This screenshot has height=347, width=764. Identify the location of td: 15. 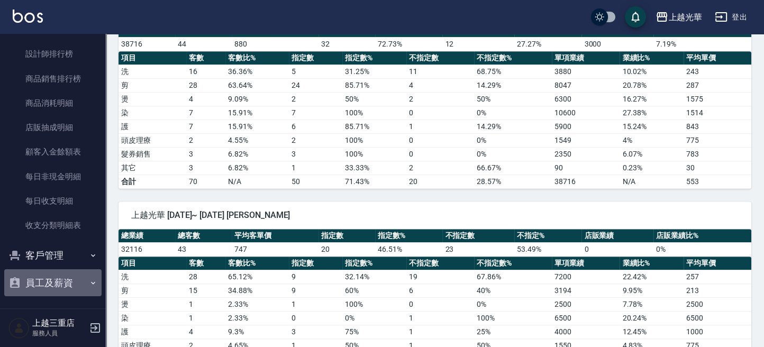
(206, 291).